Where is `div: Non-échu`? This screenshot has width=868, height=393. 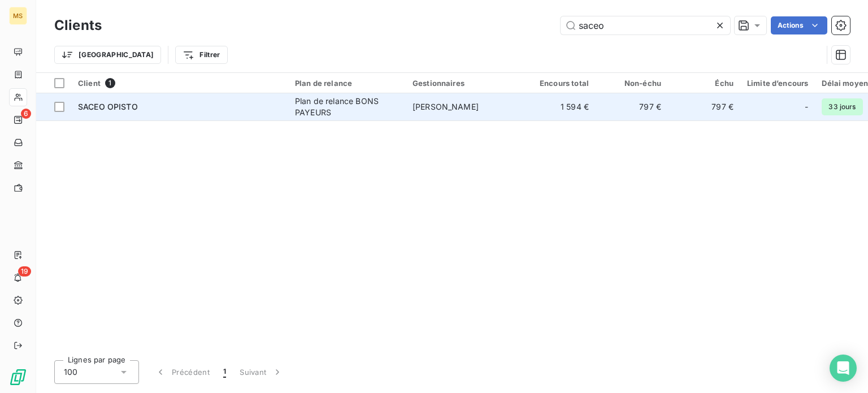 div: Non-échu is located at coordinates (632, 83).